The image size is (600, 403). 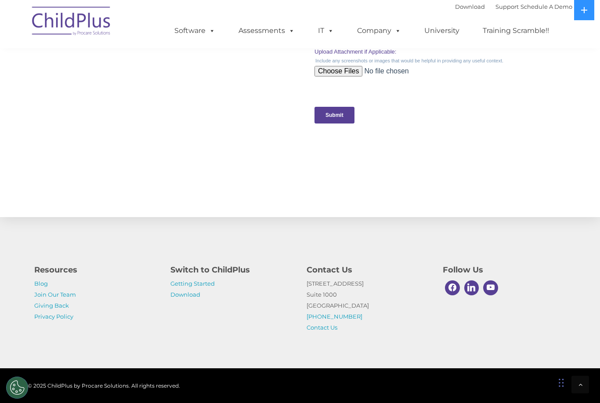 What do you see at coordinates (368, 270) in the screenshot?
I see `h4: Contact Us` at bounding box center [368, 270].